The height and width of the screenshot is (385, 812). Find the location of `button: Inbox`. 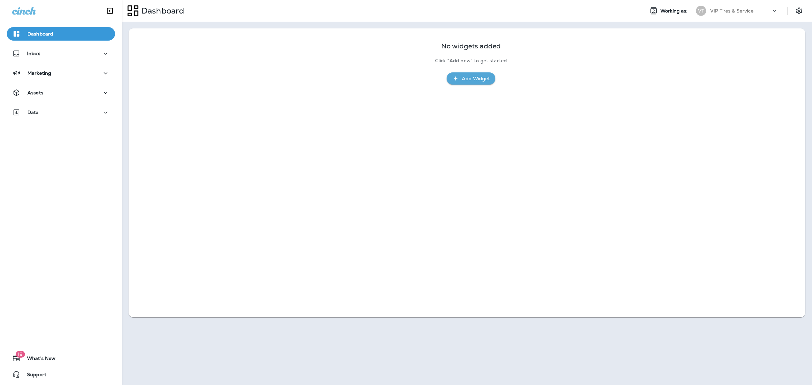

button: Inbox is located at coordinates (61, 53).